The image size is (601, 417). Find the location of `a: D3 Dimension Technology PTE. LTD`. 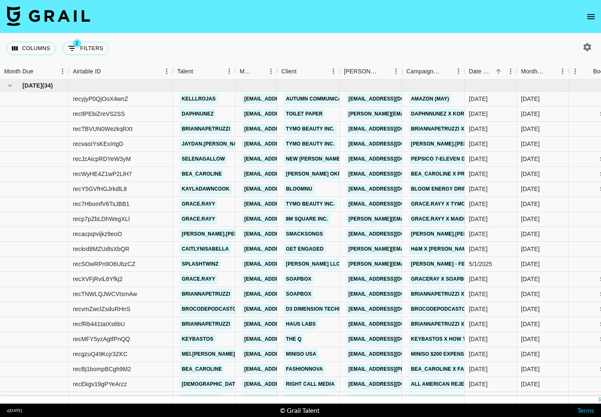

a: D3 Dimension Technology PTE. LTD is located at coordinates (335, 309).